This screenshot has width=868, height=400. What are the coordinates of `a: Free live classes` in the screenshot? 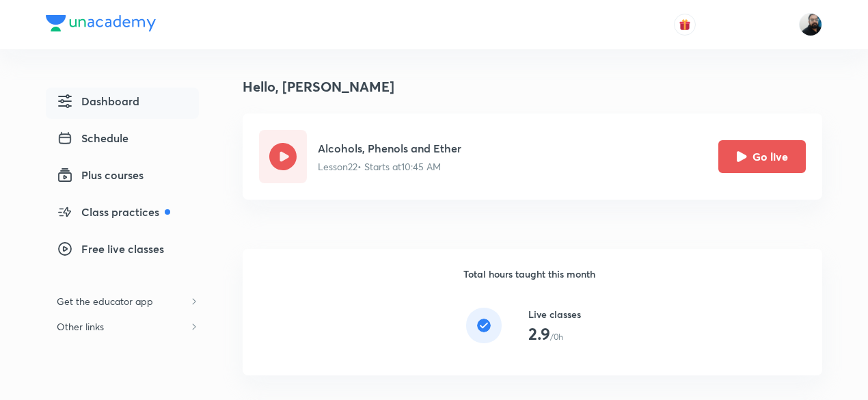 It's located at (122, 251).